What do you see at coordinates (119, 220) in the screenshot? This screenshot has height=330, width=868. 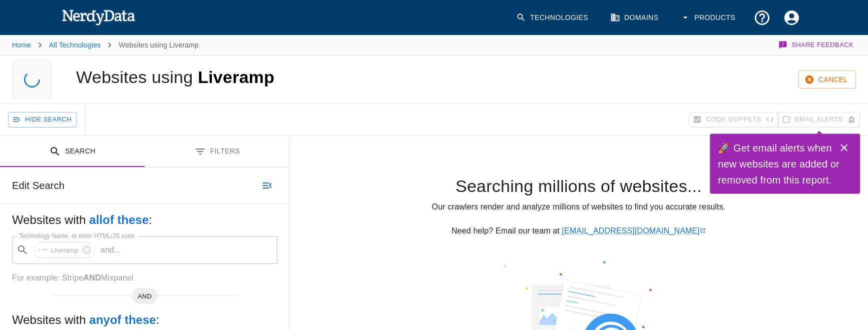 I see `b: all of these` at bounding box center [119, 220].